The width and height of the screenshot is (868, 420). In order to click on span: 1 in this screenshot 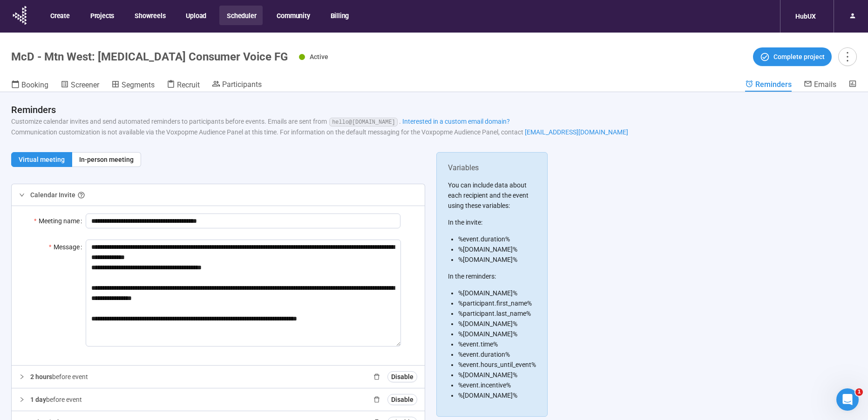, I will do `click(858, 392)`.